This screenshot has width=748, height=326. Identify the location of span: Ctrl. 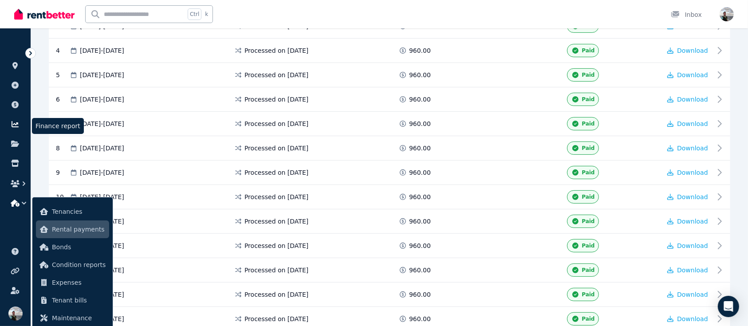
(194, 14).